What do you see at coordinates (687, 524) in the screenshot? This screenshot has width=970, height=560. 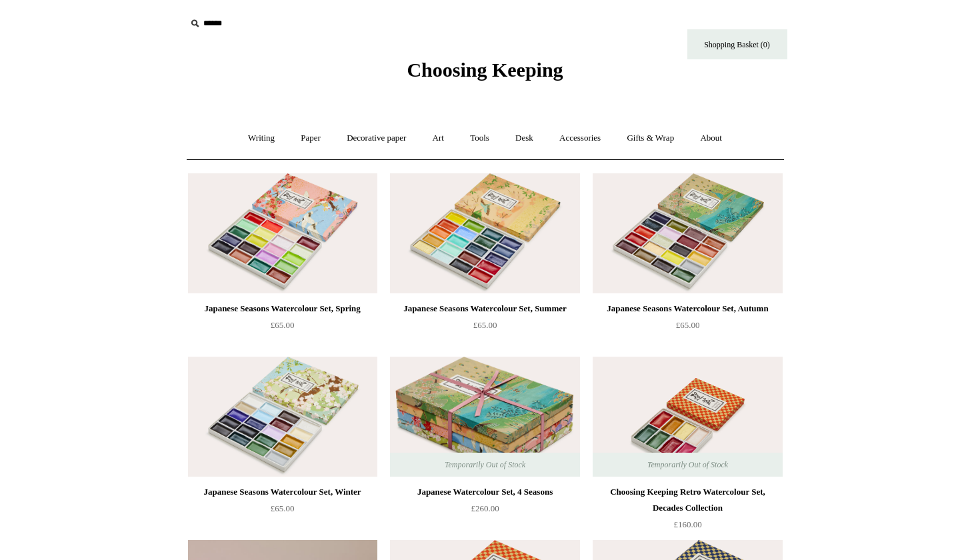 I see `span: £160.00` at bounding box center [687, 524].